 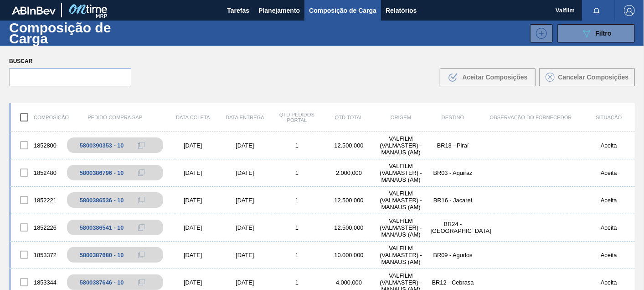 I want to click on div: 1852800, so click(x=37, y=145).